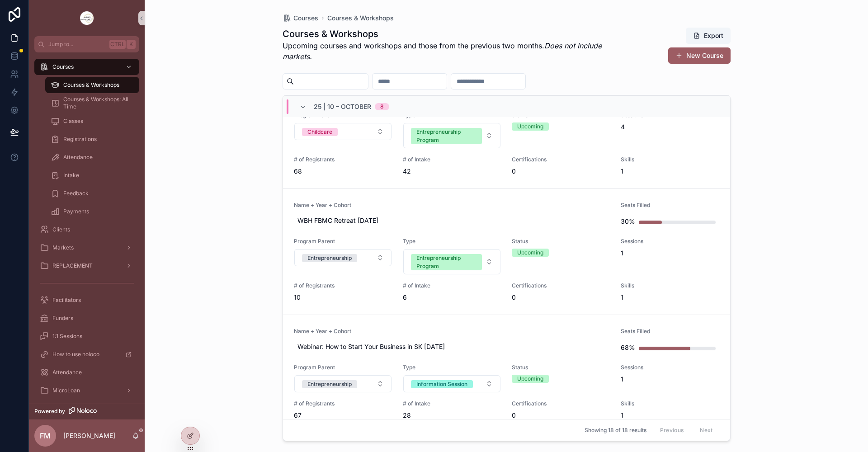 Image resolution: width=868 pixels, height=452 pixels. What do you see at coordinates (131, 44) in the screenshot?
I see `span: K` at bounding box center [131, 44].